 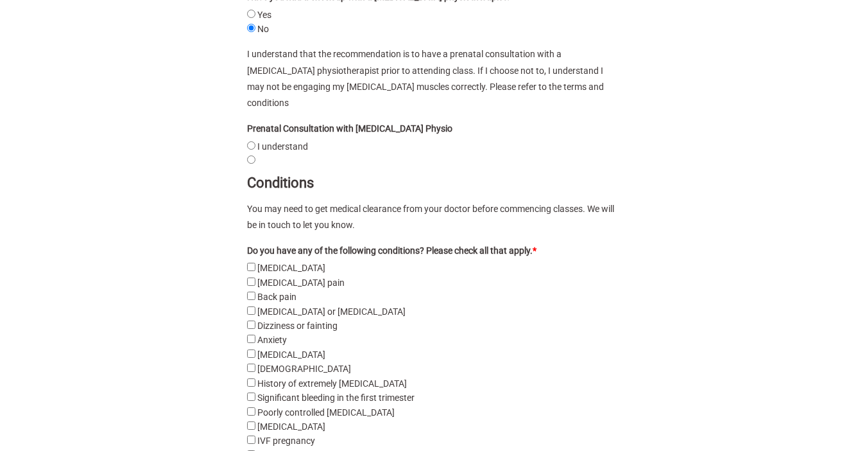 What do you see at coordinates (277, 297) in the screenshot?
I see `label: Back pain` at bounding box center [277, 297].